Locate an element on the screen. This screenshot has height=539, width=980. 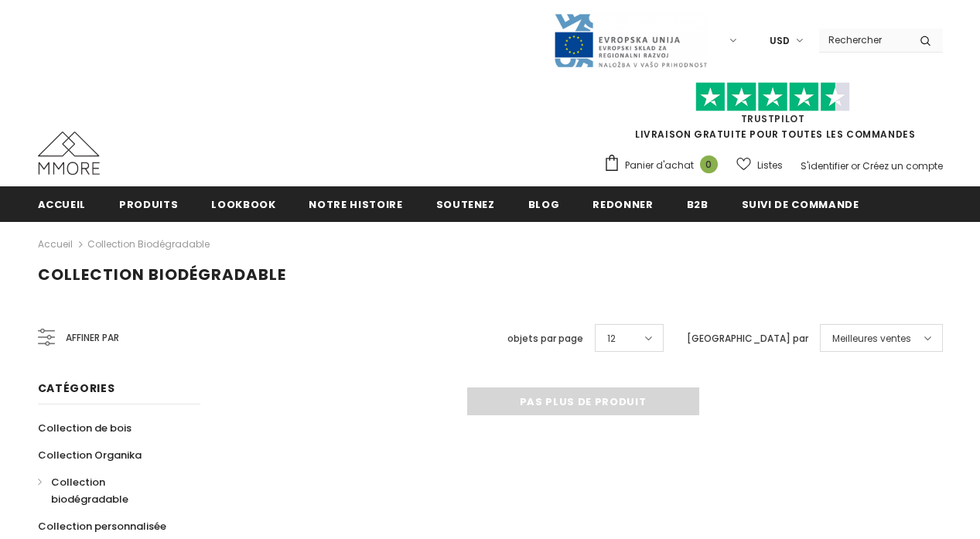
img: Cas MMORE is located at coordinates (69, 153).